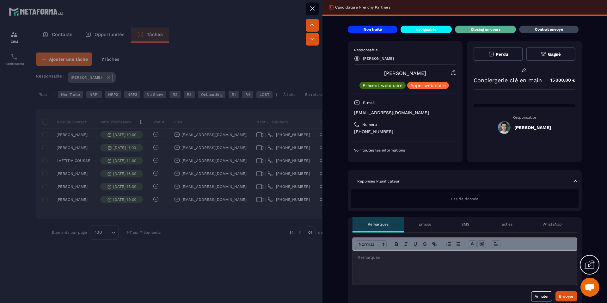 This screenshot has width=607, height=303. Describe the element at coordinates (405, 150) in the screenshot. I see `p: Voir toutes les informations` at that location.